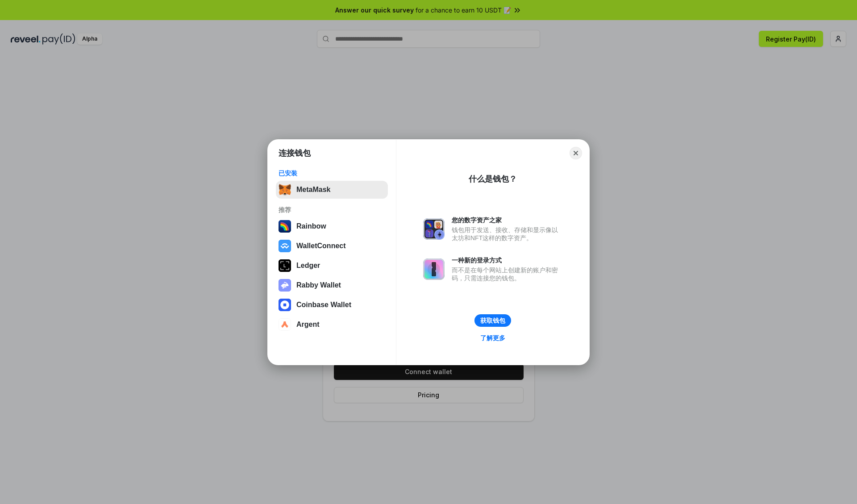 The width and height of the screenshot is (857, 504). I want to click on div: 获取钱包, so click(493, 321).